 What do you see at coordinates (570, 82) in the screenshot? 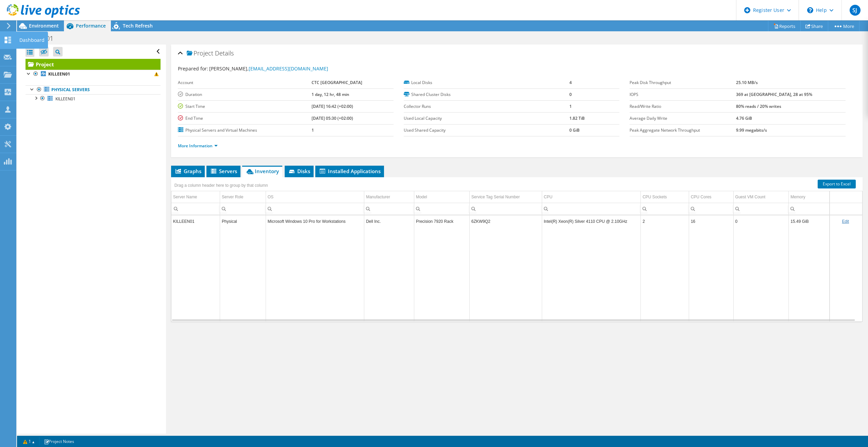
I see `b: 4` at bounding box center [570, 82].